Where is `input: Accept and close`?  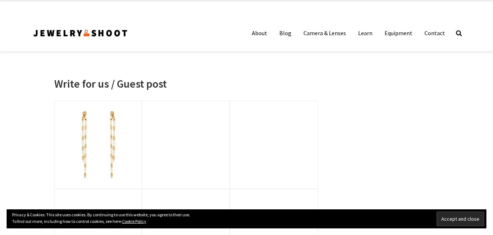
input: Accept and close is located at coordinates (461, 219).